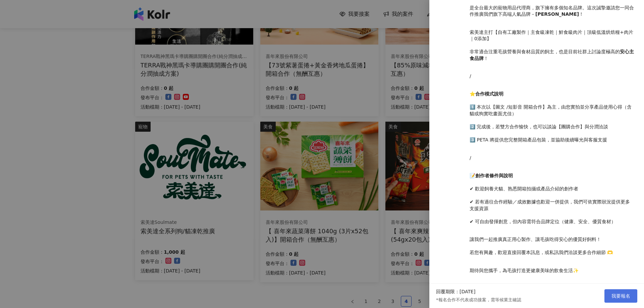  What do you see at coordinates (552, 271) in the screenshot?
I see `p: 期待與您攜手，為毛孩打造更健康美味的飲食生活✨` at bounding box center [552, 271].